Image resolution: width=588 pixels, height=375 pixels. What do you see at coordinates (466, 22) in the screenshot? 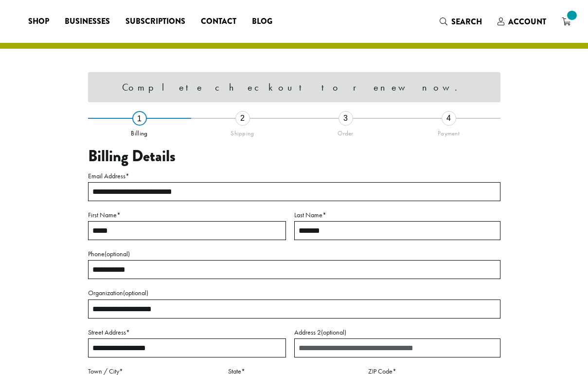
I see `span: Search` at bounding box center [466, 22].